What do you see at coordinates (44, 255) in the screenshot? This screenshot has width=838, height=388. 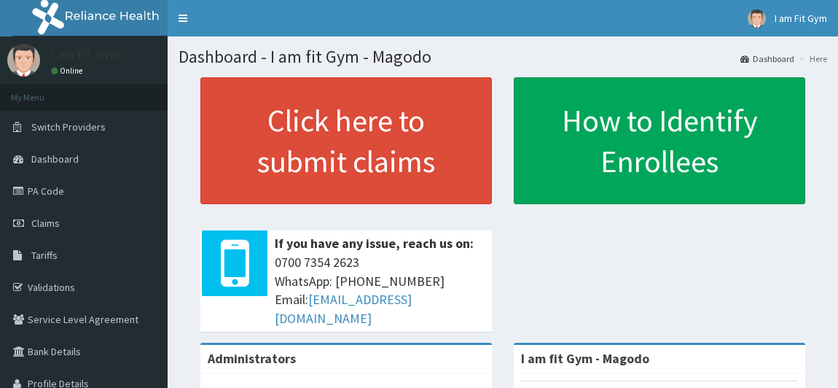 I see `span: Tariffs` at bounding box center [44, 255].